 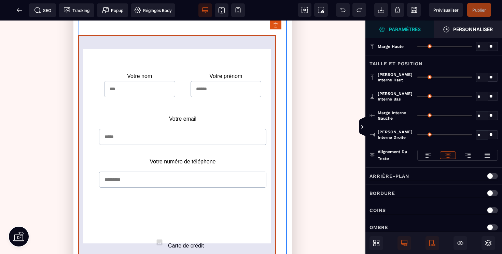 What do you see at coordinates (153, 10) in the screenshot?
I see `span: Réglages Body` at bounding box center [153, 10].